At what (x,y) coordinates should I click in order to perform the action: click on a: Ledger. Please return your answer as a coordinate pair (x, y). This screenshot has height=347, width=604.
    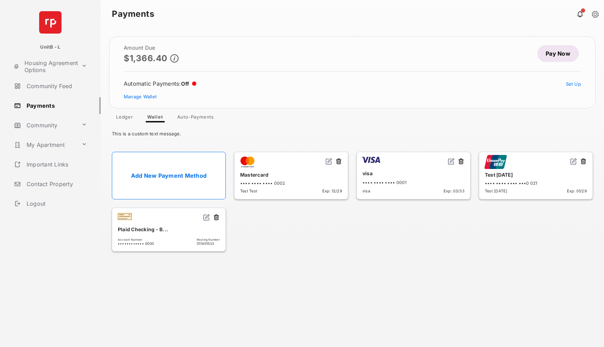
    Looking at the image, I should click on (125, 118).